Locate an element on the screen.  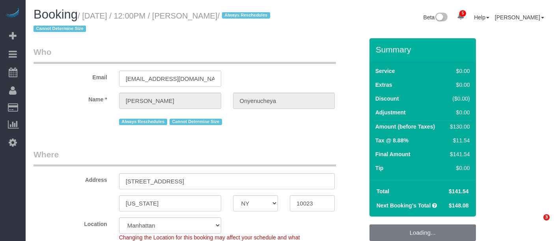
img: Automaid Logo is located at coordinates (13, 13).